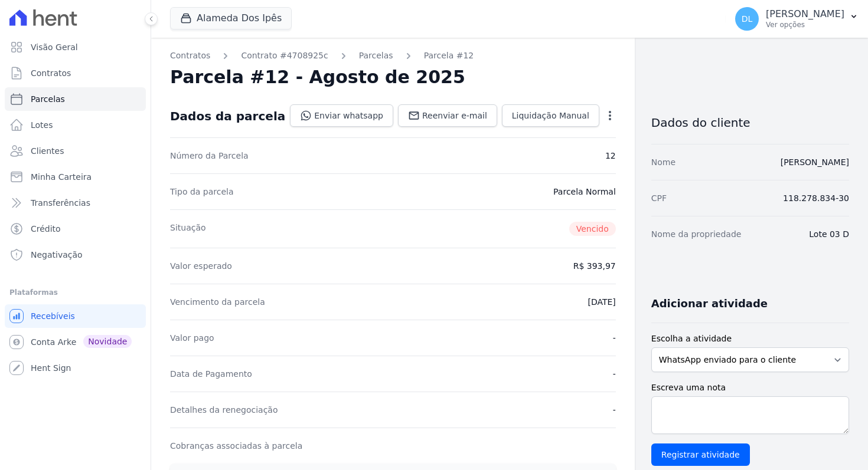 This screenshot has width=868, height=470. Describe the element at coordinates (75, 151) in the screenshot. I see `a: Clientes` at that location.